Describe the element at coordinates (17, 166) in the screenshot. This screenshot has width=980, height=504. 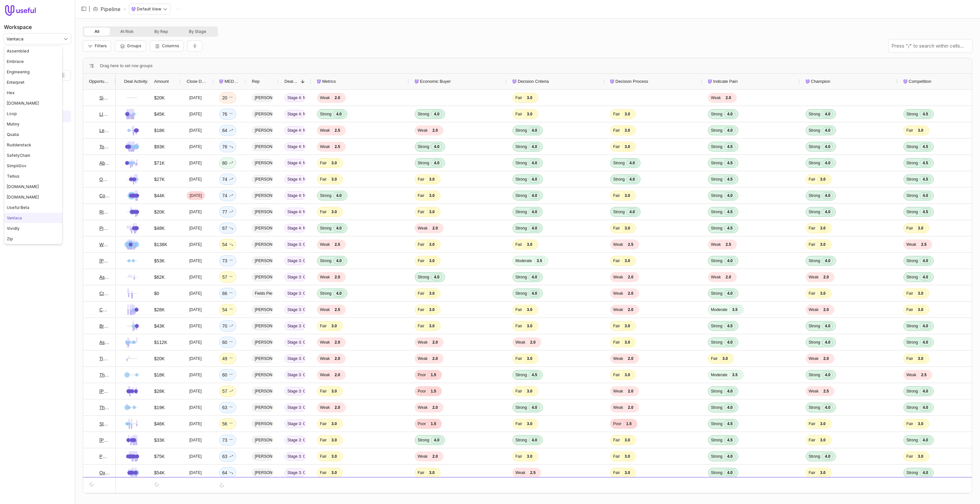
I see `span: SimpliGov` at that location.